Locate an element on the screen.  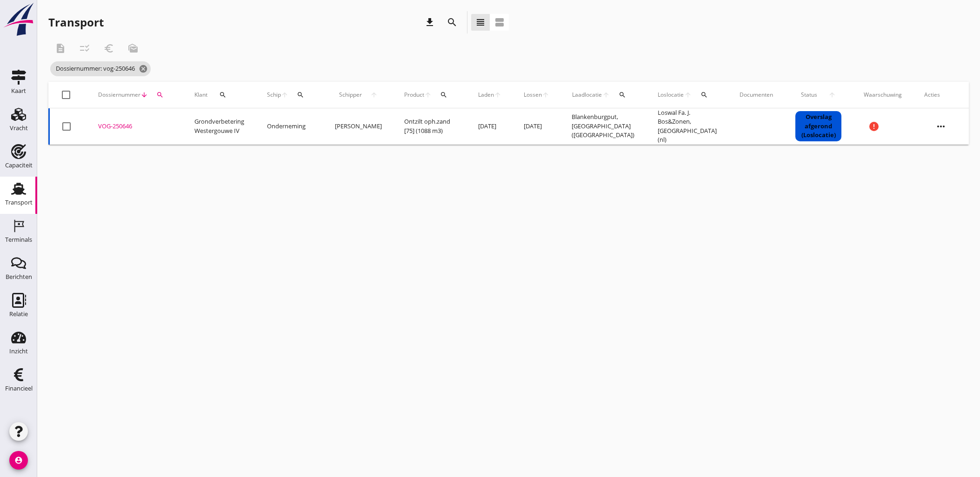
span: Schipper is located at coordinates (350, 95).